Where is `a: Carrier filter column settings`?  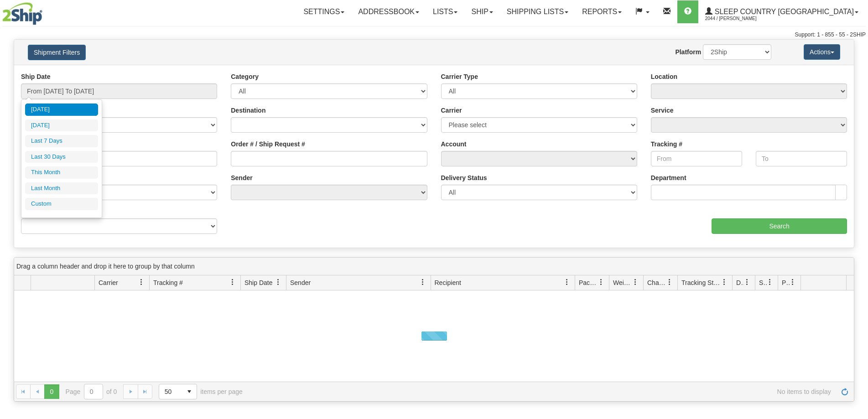 a: Carrier filter column settings is located at coordinates (142, 282).